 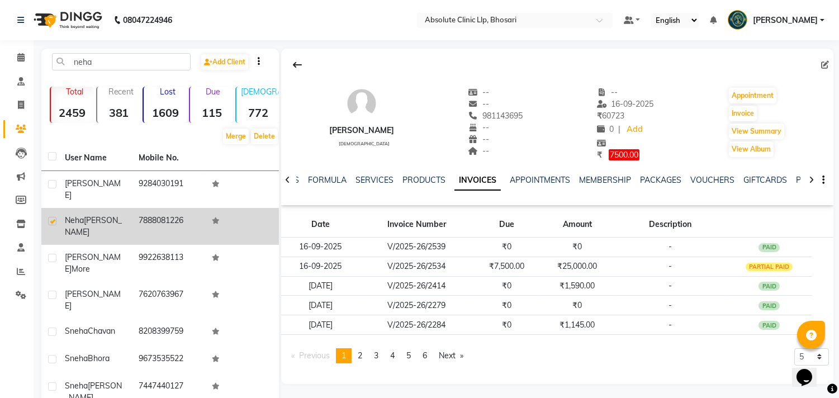 What do you see at coordinates (577, 225) in the screenshot?
I see `th: Amount` at bounding box center [577, 225].